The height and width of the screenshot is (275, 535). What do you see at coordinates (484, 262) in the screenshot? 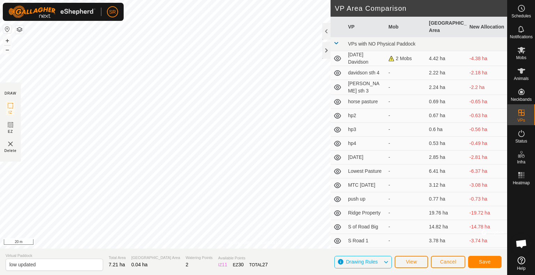
I see `span: Save` at bounding box center [484, 262].